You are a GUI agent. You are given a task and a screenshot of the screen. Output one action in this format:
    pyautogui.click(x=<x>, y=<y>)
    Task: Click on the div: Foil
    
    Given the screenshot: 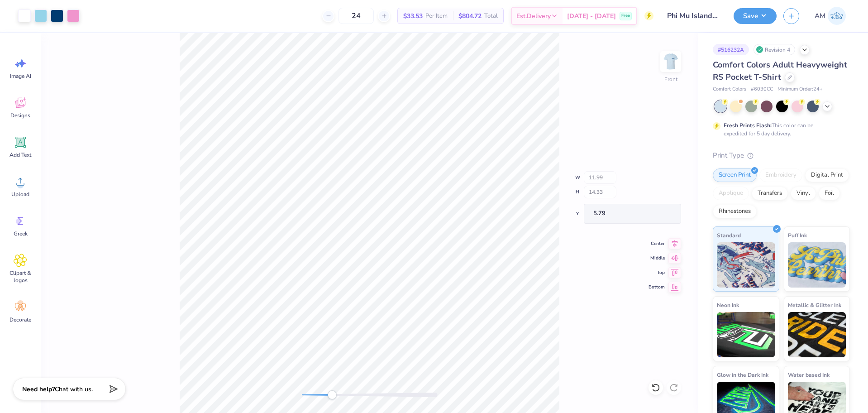 What is the action you would take?
    pyautogui.click(x=829, y=194)
    